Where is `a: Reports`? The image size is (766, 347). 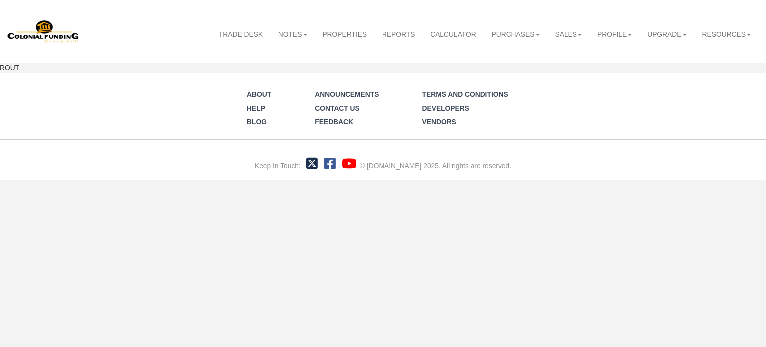 a: Reports is located at coordinates (398, 34).